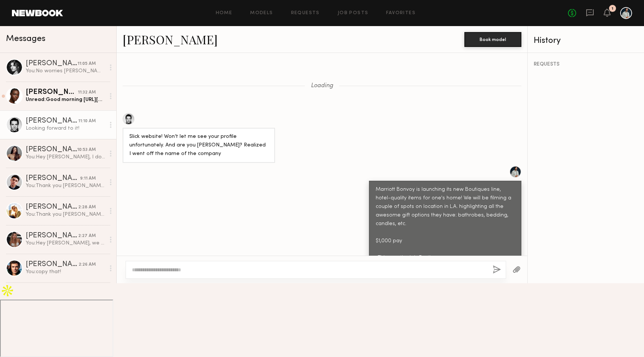 The width and height of the screenshot is (644, 357). Describe the element at coordinates (261, 13) in the screenshot. I see `a: Models` at that location.